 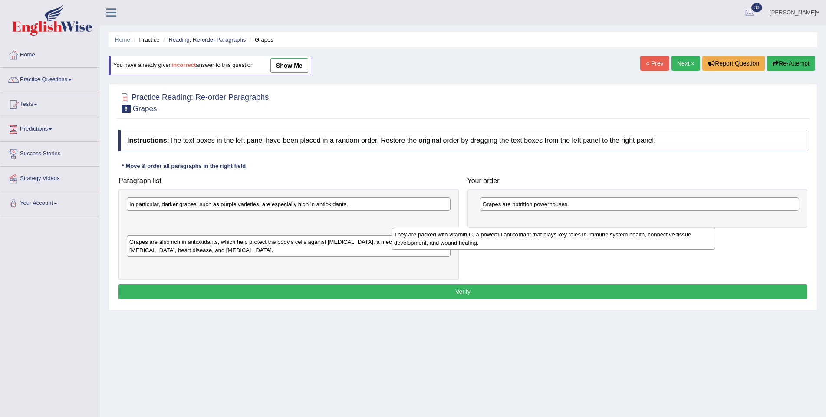 What do you see at coordinates (756, 7) in the screenshot?
I see `span: 36` at bounding box center [756, 7].